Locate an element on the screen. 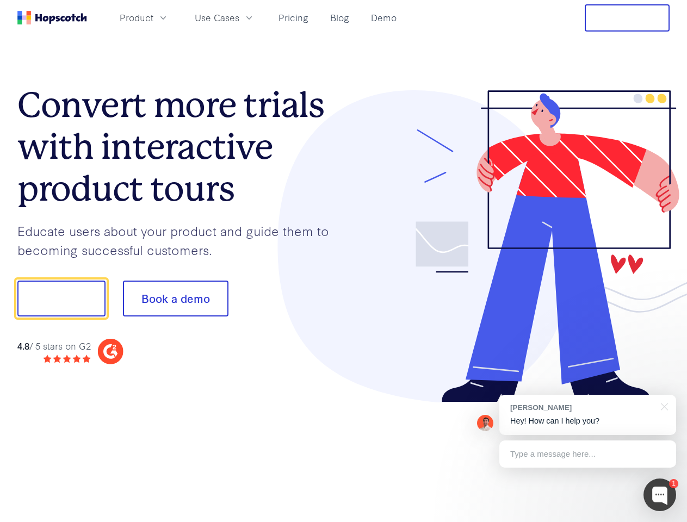  a: Home is located at coordinates (52, 17).